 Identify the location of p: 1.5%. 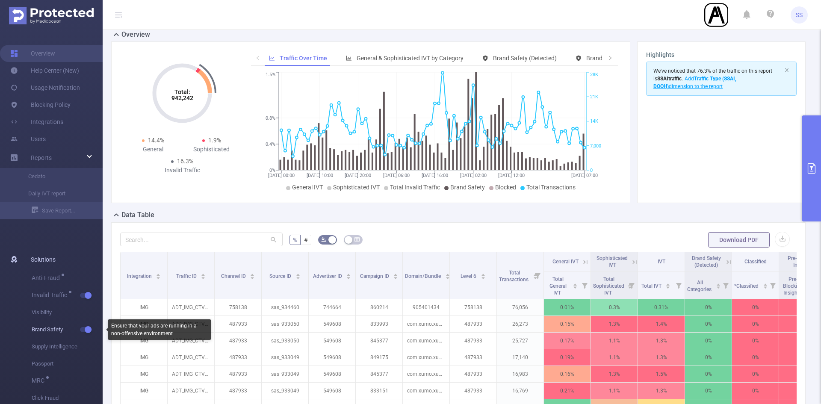
(661, 374).